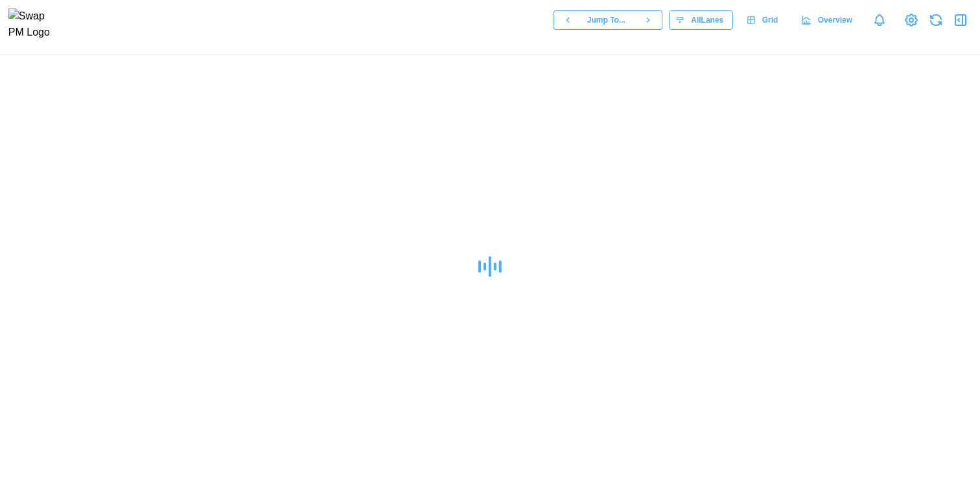 The width and height of the screenshot is (980, 478). Describe the element at coordinates (763, 20) in the screenshot. I see `a: Grid` at that location.